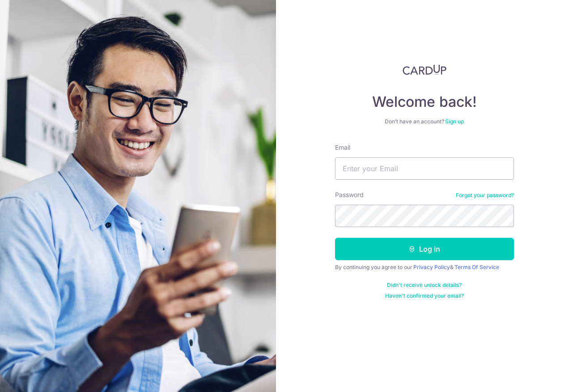 Image resolution: width=573 pixels, height=392 pixels. What do you see at coordinates (432, 267) in the screenshot?
I see `a: Privacy Policy` at bounding box center [432, 267].